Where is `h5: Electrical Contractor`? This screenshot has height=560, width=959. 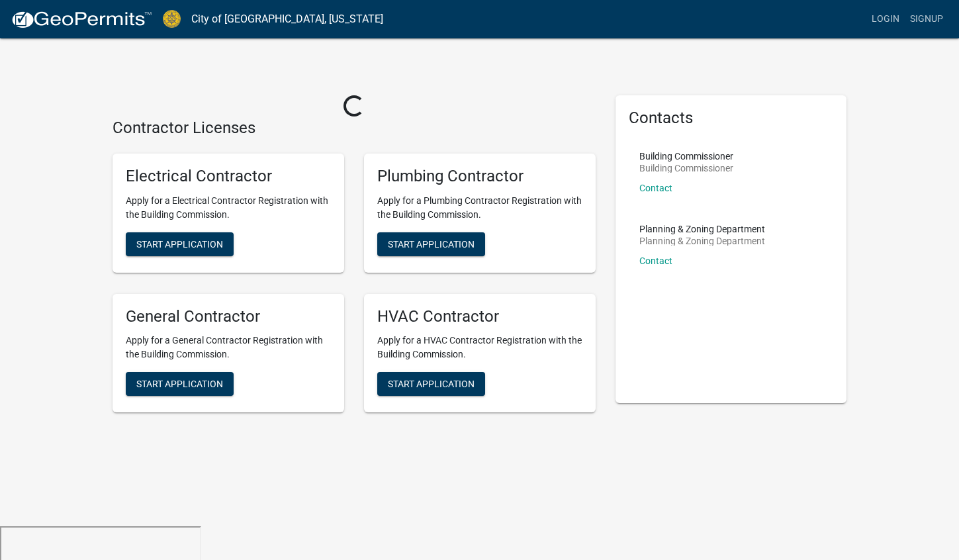 h5: Electrical Contractor is located at coordinates (228, 176).